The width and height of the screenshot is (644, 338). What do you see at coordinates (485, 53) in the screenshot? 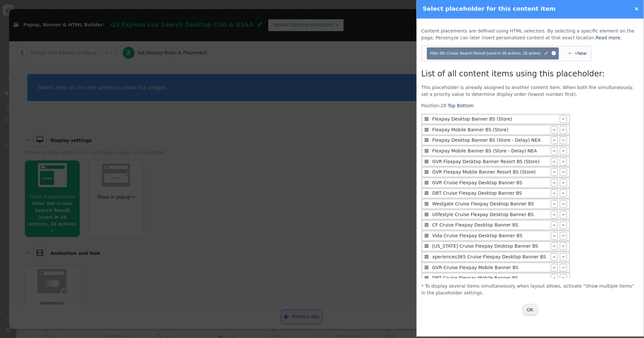
I see `span: After 6th Cruise Search Result (used in 28 actions, 26 active)` at bounding box center [485, 53].